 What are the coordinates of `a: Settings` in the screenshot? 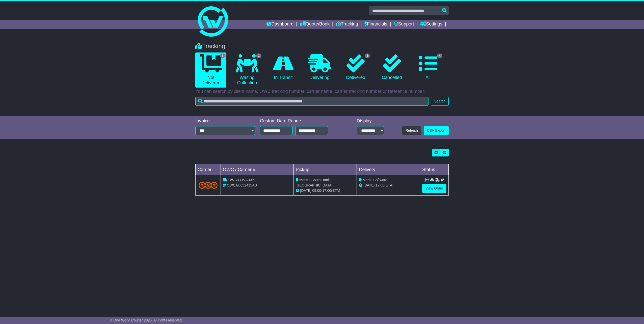 It's located at (432, 24).